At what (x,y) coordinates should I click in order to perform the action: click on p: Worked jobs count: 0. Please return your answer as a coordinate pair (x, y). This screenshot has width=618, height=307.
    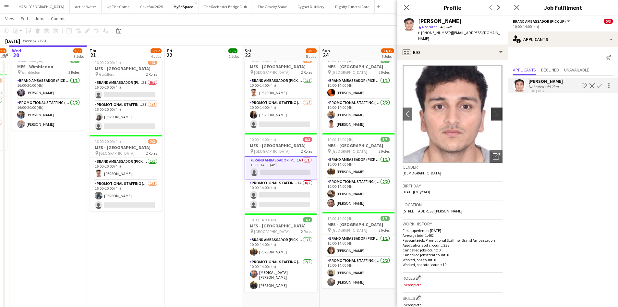
    Looking at the image, I should click on (453, 259).